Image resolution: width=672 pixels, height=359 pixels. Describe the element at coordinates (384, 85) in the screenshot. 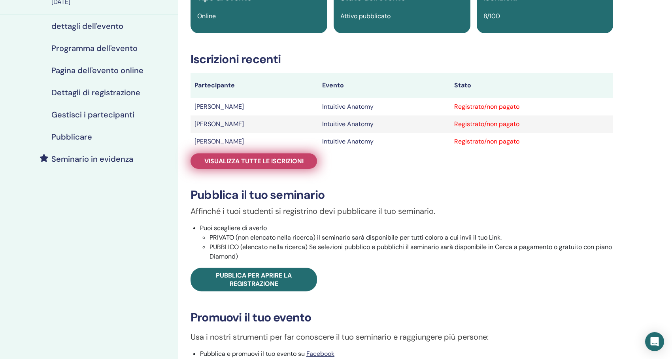

I see `th: Evento` at that location.